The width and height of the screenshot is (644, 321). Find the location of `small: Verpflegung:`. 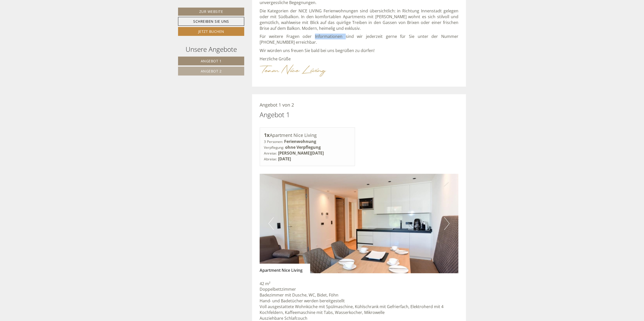

small: Verpflegung: is located at coordinates (274, 147).